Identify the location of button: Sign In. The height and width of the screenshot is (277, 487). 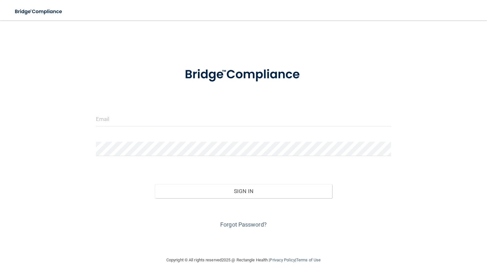
(243, 191).